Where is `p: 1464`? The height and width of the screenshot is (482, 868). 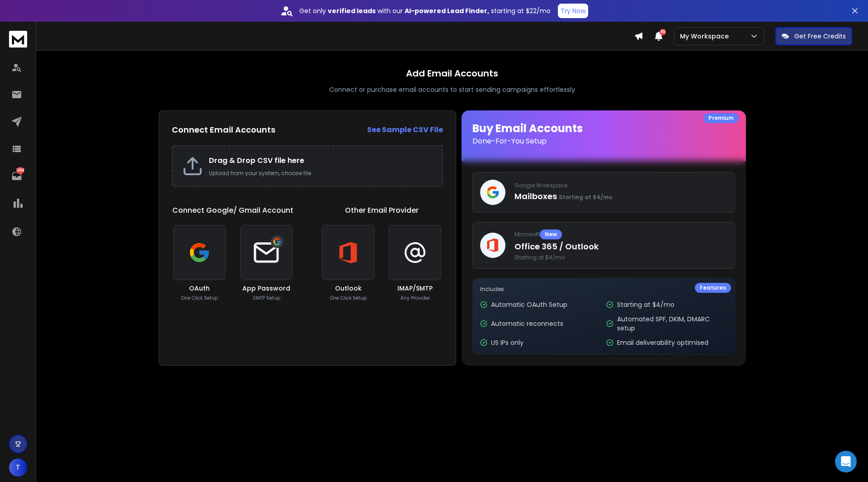 p: 1464 is located at coordinates (21, 170).